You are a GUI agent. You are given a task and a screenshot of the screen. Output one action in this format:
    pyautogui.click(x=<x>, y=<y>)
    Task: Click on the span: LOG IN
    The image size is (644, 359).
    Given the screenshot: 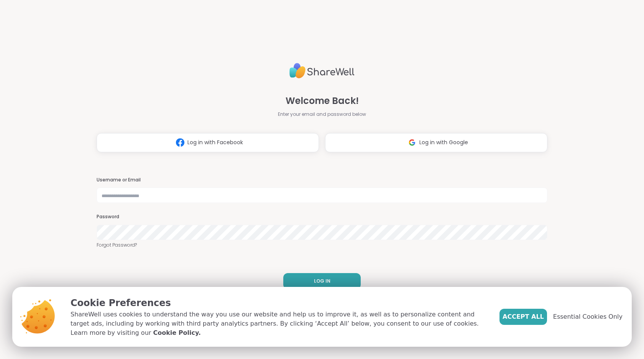 What is the action you would take?
    pyautogui.click(x=322, y=281)
    